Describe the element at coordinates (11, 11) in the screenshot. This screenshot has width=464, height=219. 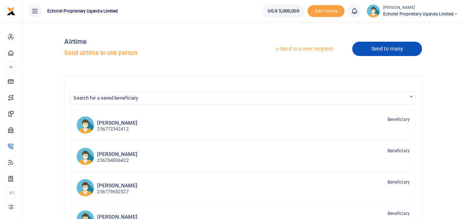
I see `a: logo-small logo-large logo-large` at that location.